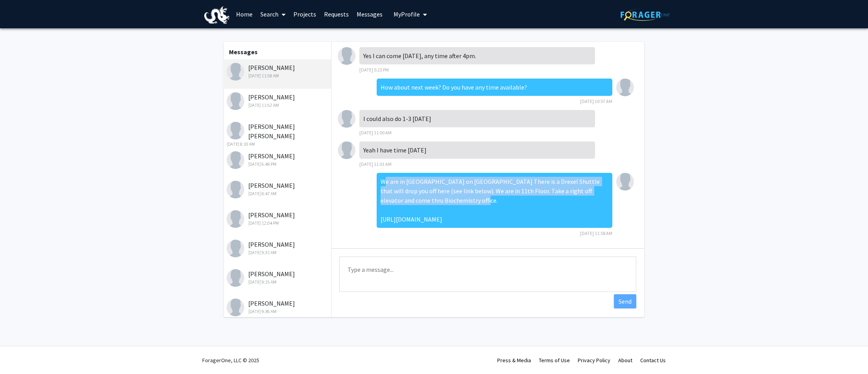  I want to click on a: Search, so click(273, 14).